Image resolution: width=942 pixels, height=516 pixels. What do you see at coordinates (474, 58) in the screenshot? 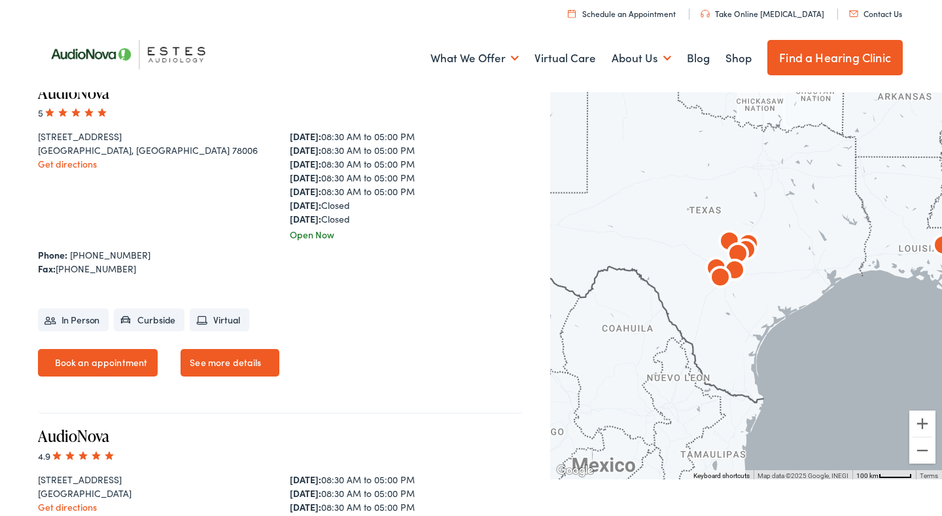
I see `a: What We Offer` at bounding box center [474, 58].